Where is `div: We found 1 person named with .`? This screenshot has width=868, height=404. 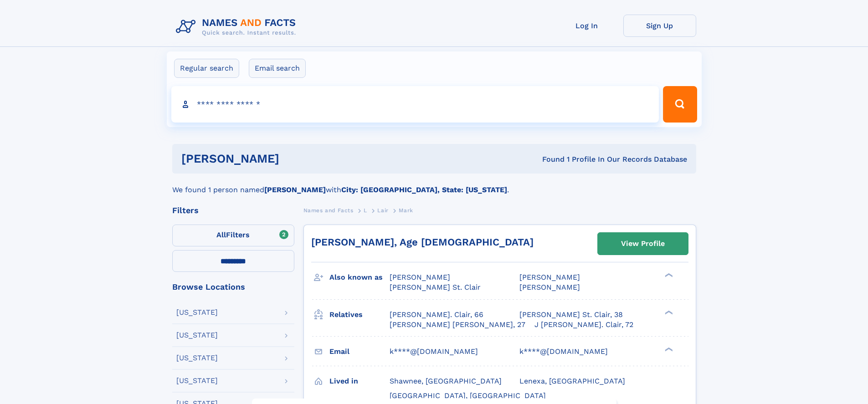 div: We found 1 person named with . is located at coordinates (434, 185).